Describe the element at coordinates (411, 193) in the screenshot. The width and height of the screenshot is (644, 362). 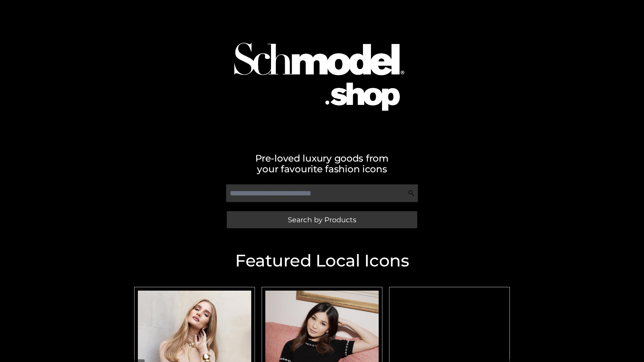
I see `img: Search Icon` at that location.